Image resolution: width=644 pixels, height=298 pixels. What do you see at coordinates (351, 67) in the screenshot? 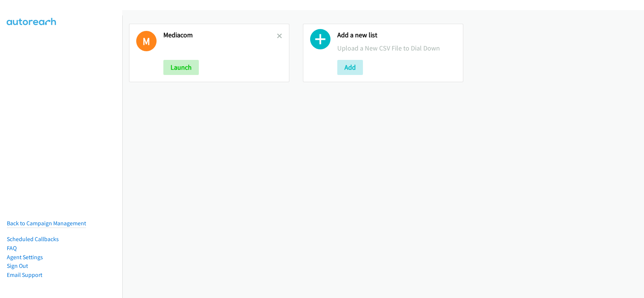
I see `button: Add` at bounding box center [351, 67].